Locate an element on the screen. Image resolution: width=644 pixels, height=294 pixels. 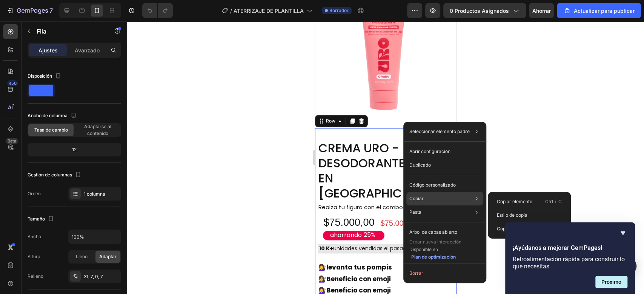
font: Ahorrar is located at coordinates (542, 10).